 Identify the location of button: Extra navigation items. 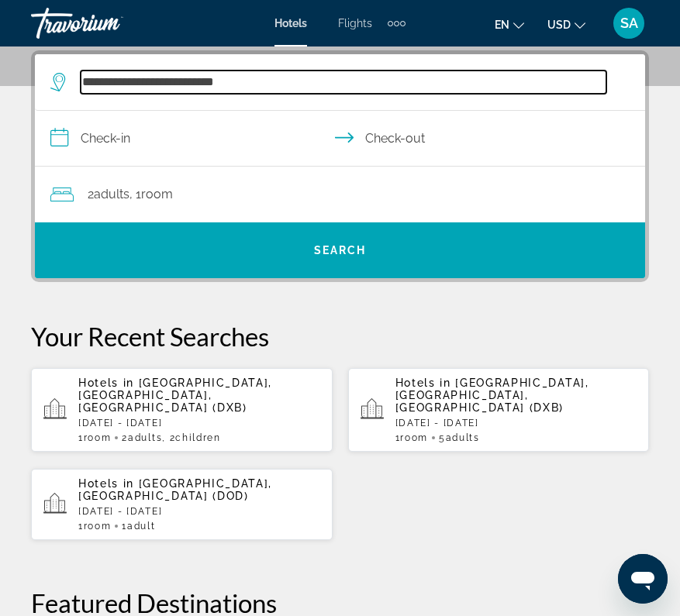
(396, 23).